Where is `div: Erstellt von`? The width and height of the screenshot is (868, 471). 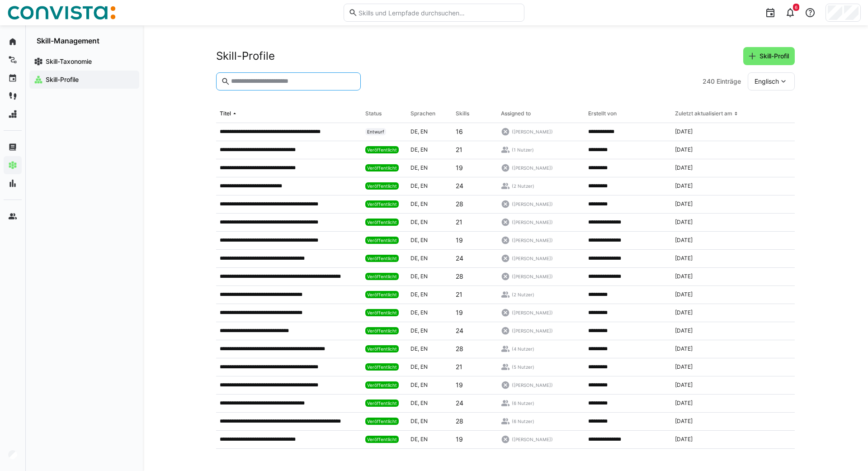 div: Erstellt von is located at coordinates (602, 113).